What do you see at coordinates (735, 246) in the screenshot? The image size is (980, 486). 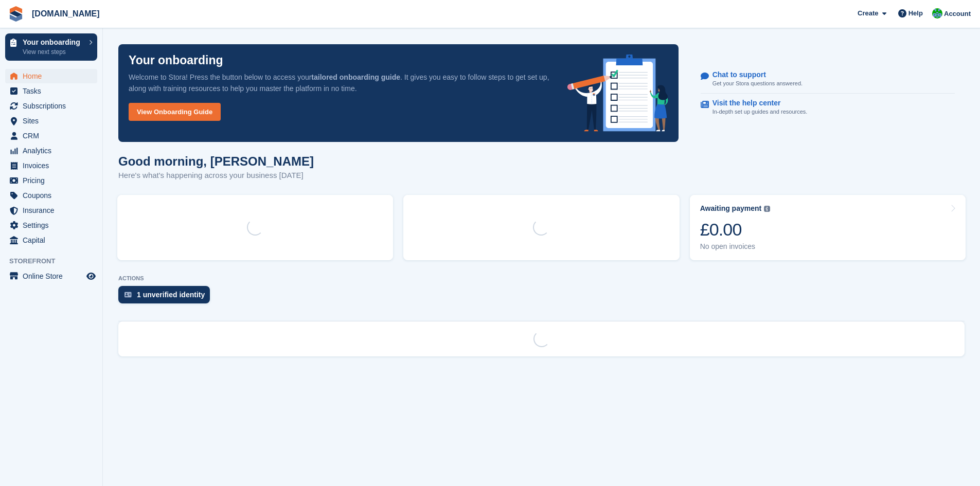 I see `div: No open invoices` at bounding box center [735, 246].